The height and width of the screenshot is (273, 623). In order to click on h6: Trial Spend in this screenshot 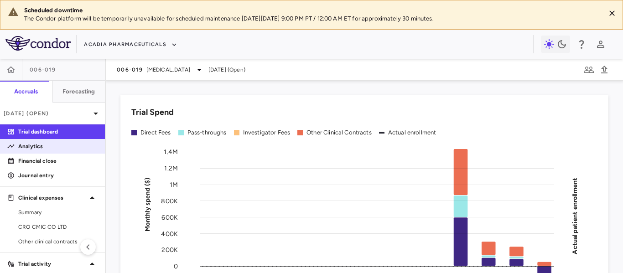, I will do `click(152, 112)`.